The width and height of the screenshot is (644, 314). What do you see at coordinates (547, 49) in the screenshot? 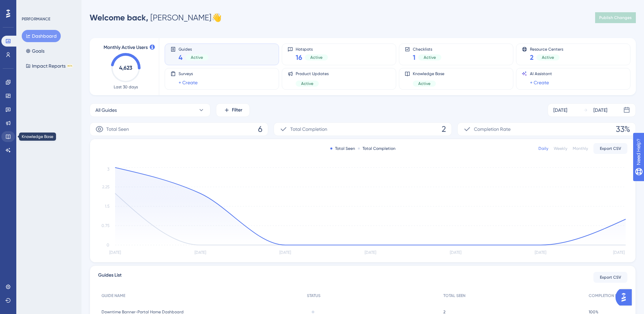
I see `span: Resource Centers` at bounding box center [547, 49].